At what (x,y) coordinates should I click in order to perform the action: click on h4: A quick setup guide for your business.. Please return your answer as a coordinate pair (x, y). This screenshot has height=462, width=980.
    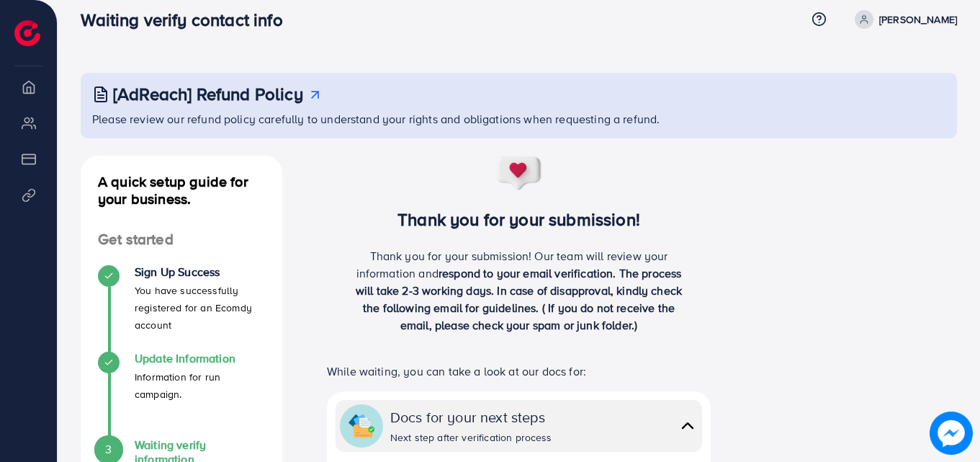
    Looking at the image, I should click on (182, 190).